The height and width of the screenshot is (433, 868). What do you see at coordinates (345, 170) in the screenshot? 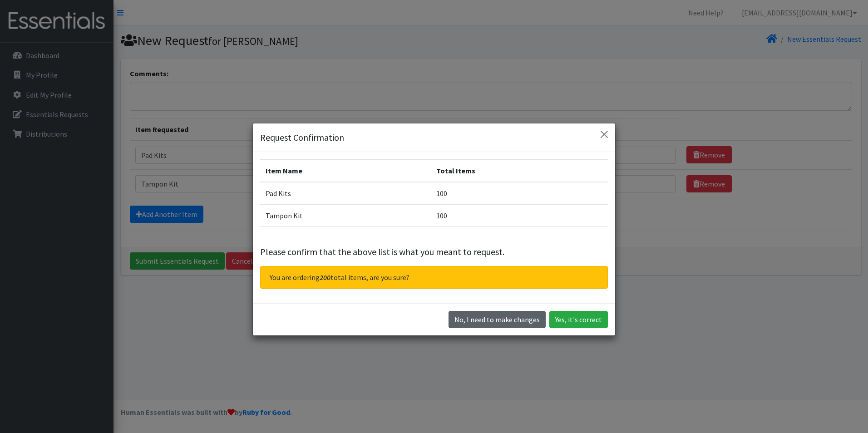
I see `th: Item Name` at bounding box center [345, 170].